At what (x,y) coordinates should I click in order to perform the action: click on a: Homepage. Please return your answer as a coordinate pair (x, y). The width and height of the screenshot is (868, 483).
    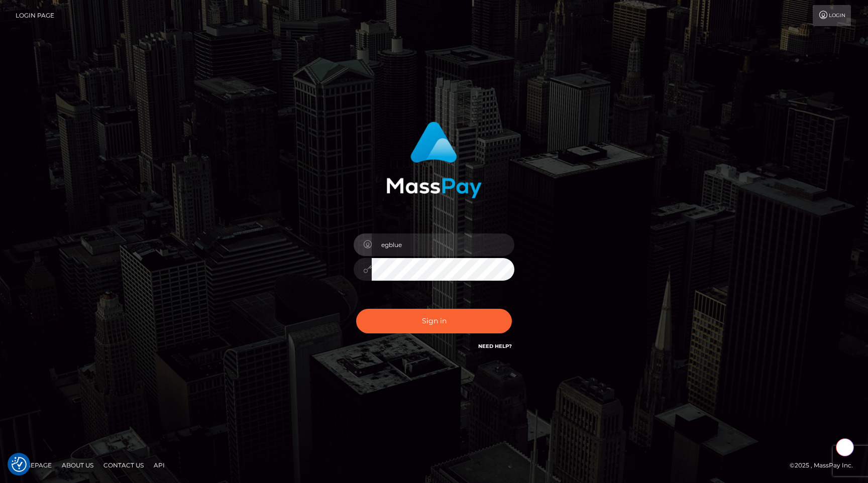
    Looking at the image, I should click on (33, 465).